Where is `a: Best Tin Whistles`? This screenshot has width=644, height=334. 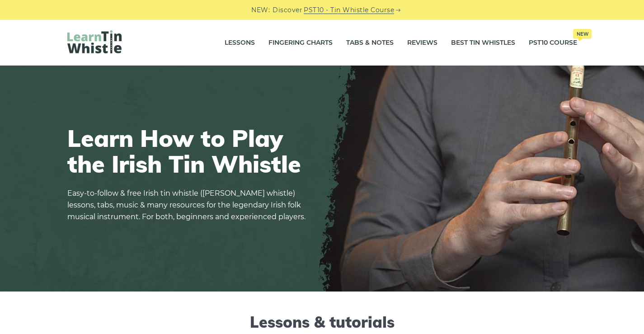
a: Best Tin Whistles is located at coordinates (483, 43).